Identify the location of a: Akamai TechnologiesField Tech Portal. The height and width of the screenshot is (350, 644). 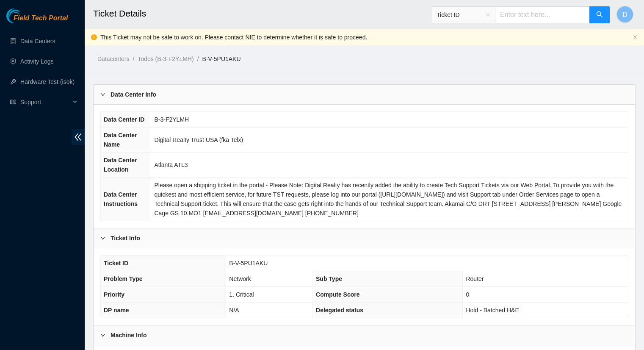
(37, 21).